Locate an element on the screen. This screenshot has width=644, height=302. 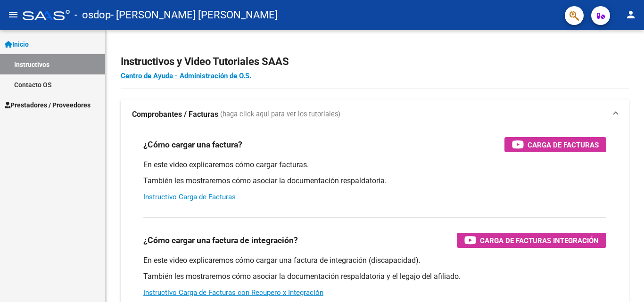
mat-expansion-panel-header: Comprobantes / Facturas (haga click aquí para ver los tutoriales) is located at coordinates (375, 115).